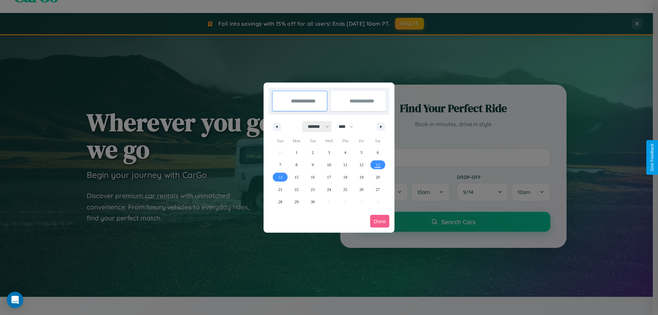 The width and height of the screenshot is (658, 315). What do you see at coordinates (280, 189) in the screenshot?
I see `span: 21` at bounding box center [280, 189].